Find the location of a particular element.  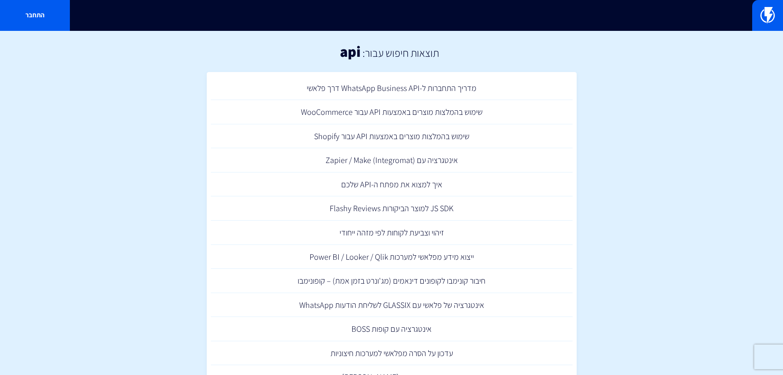

a: שימוש בהמלצות מוצרים באמצעות API עבור Shopify is located at coordinates (392, 136).